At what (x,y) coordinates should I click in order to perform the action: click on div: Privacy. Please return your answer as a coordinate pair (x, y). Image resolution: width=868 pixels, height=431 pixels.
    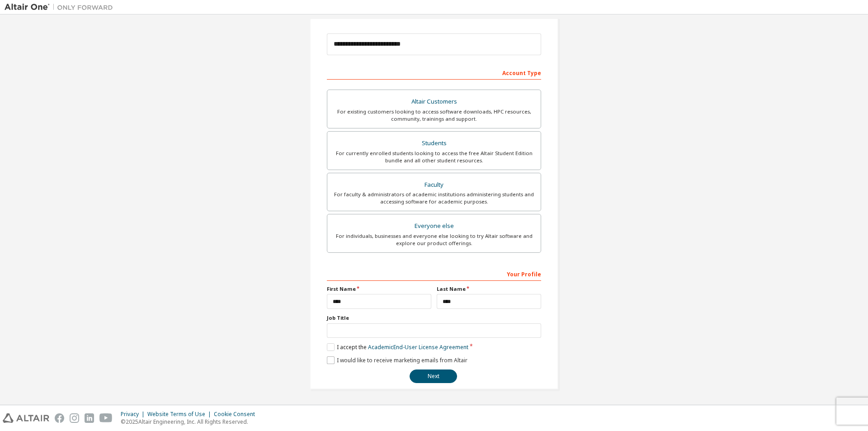
    Looking at the image, I should click on (134, 414).